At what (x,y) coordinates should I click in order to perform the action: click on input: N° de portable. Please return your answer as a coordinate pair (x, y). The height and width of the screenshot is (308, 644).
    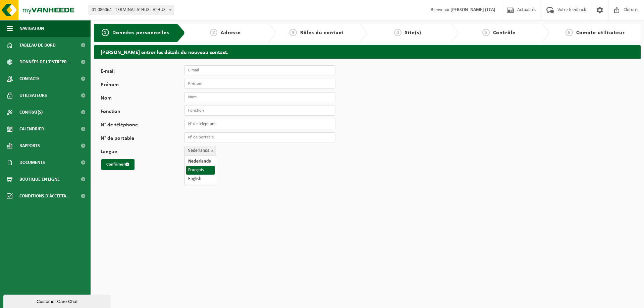
    Looking at the image, I should click on (260, 138).